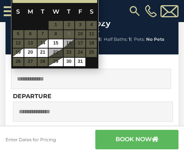  I want to click on span: Sunday, so click(18, 11).